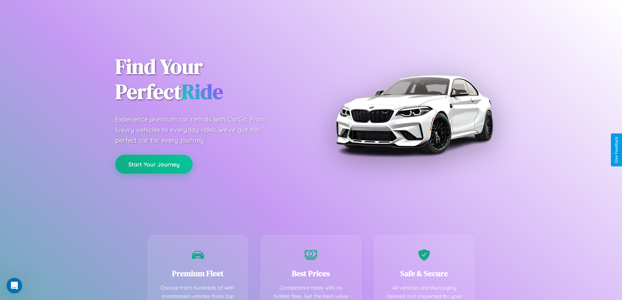  Describe the element at coordinates (154, 164) in the screenshot. I see `button: Start Your Journey` at that location.